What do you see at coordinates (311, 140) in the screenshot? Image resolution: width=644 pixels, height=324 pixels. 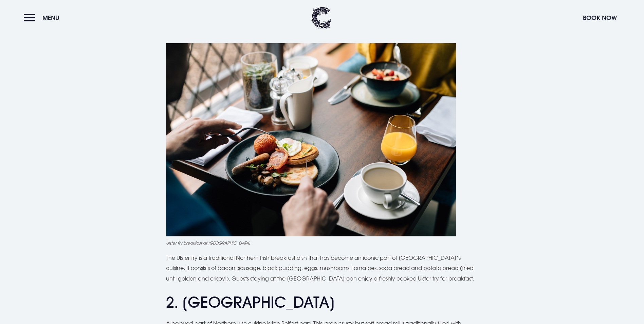 I see `img: Traditional Northern Irish breakfast` at bounding box center [311, 140].